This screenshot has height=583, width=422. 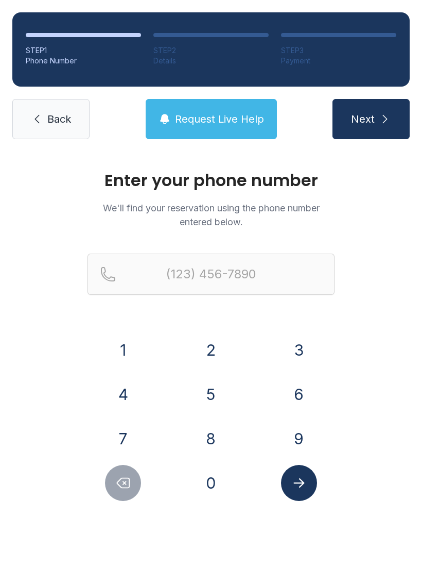 What do you see at coordinates (83, 61) in the screenshot?
I see `div: Phone Number` at bounding box center [83, 61].